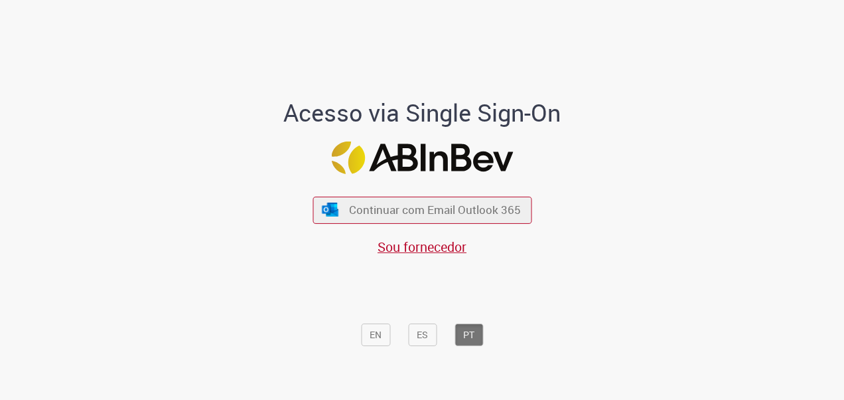 Image resolution: width=844 pixels, height=400 pixels. I want to click on button: ícone Azure/Microsoft 360 Continuar com Email Outlook 365, so click(422, 209).